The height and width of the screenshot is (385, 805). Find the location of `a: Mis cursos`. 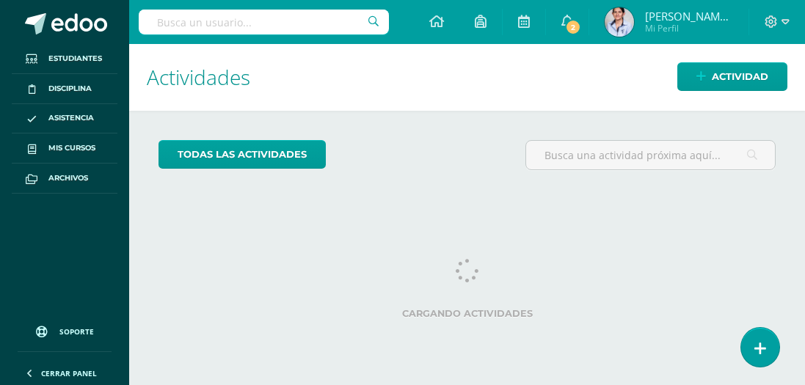

a: Mis cursos is located at coordinates (65, 148).